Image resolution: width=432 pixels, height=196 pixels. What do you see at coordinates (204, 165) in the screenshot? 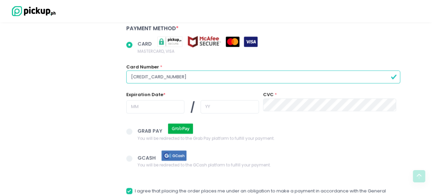
I see `span: You will be redirected to the GCash platform to fulfill your payment.` at bounding box center [204, 165].